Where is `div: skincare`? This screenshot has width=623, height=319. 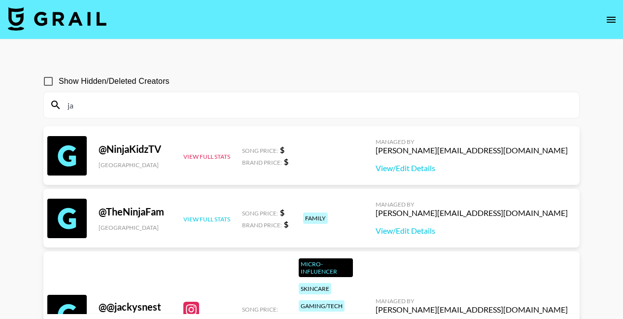 div: skincare is located at coordinates (315, 288).